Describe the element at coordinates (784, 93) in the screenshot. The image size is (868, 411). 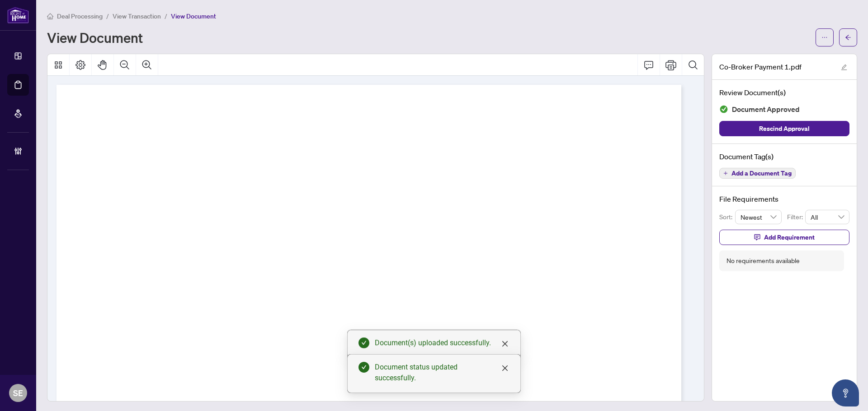
I see `h4: Review Document(s)` at that location.